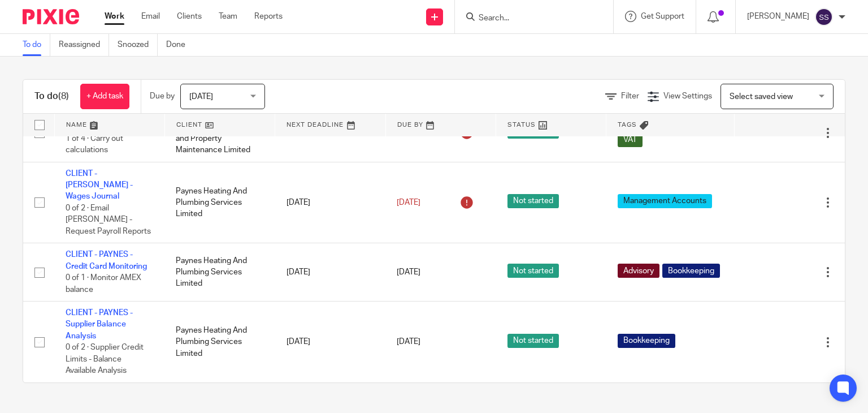 The height and width of the screenshot is (413, 868). I want to click on span: VAT, so click(630, 140).